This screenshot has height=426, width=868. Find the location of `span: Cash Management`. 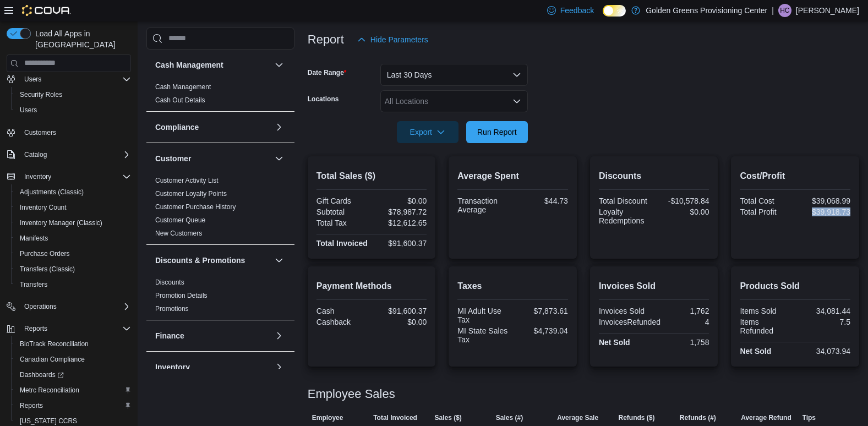

span: Cash Management is located at coordinates (183, 87).